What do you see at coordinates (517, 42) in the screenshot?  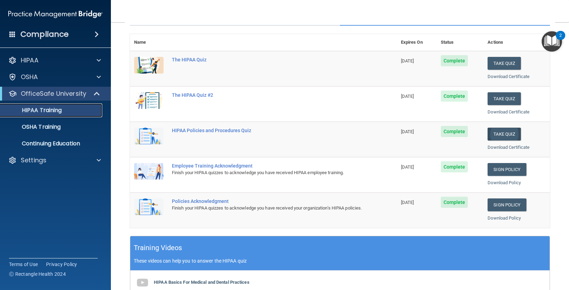 I see `th: Actions` at bounding box center [517, 42].